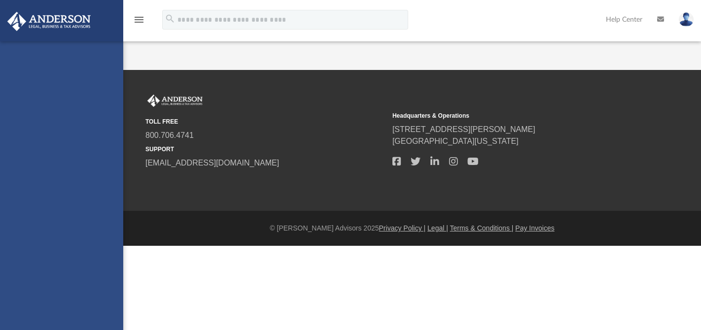 This screenshot has height=330, width=701. Describe the element at coordinates (170, 19) in the screenshot. I see `i: search` at that location.